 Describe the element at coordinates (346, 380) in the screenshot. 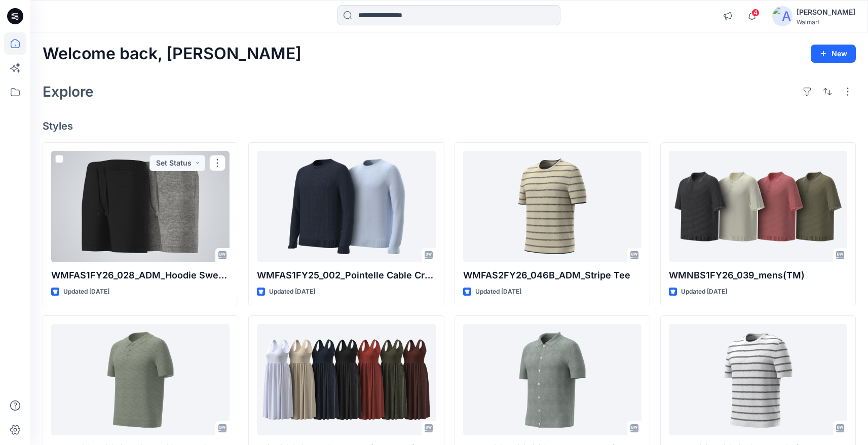

I see `a: MSD08212_opt 2_ADM_Mixed Media Tank Dress` at that location.